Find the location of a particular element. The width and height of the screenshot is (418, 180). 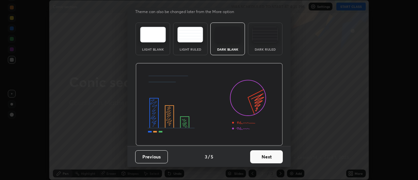

img: lightRuledTheme.5fabf969.svg is located at coordinates (190, 35).